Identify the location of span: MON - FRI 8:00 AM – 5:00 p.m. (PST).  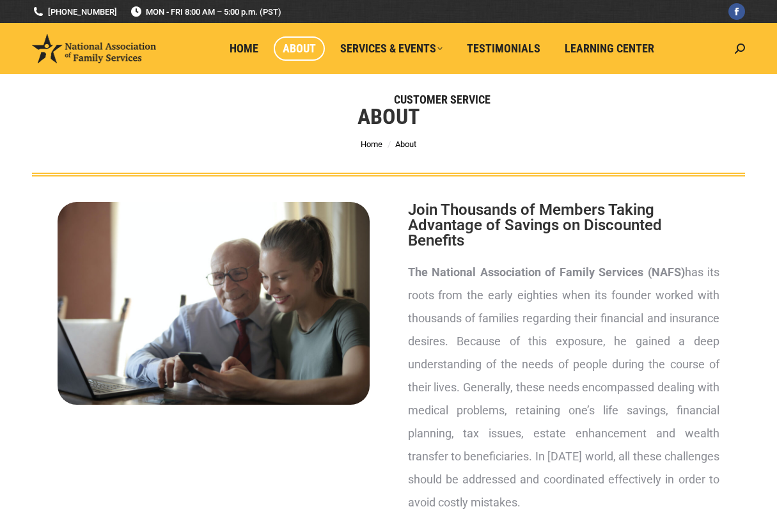
(205, 11).